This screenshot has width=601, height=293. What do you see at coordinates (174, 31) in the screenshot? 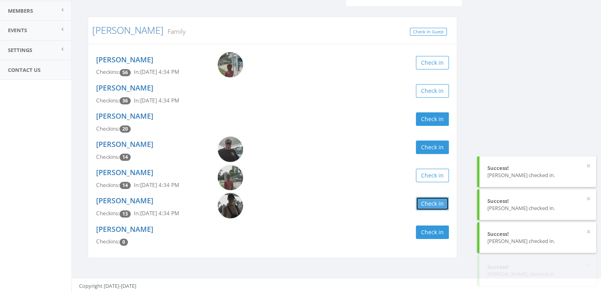
I see `small: Family` at bounding box center [174, 31].